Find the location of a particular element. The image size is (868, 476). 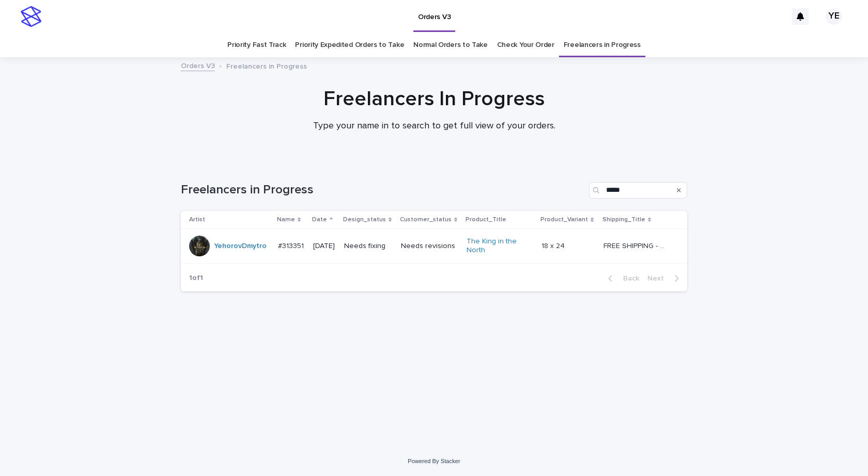

a: Priority Expedited Orders to Take is located at coordinates (349, 45).